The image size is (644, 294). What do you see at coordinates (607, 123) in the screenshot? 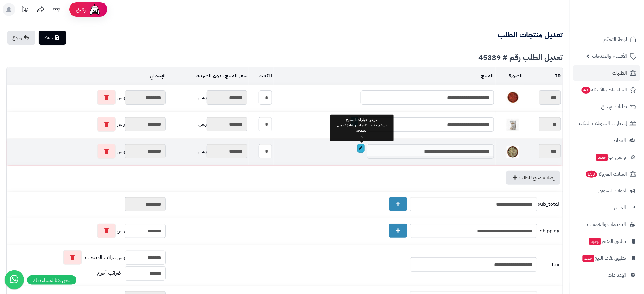
I see `a: إشعارات التحويلات البنكية` at bounding box center [607, 123].